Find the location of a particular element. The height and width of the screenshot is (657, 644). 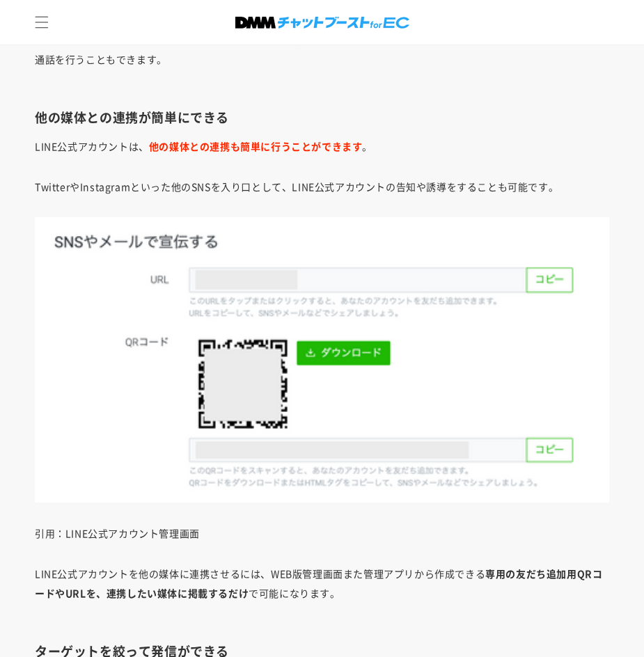

strong: 他の媒体との連携も簡単に行うことができます is located at coordinates (256, 146).